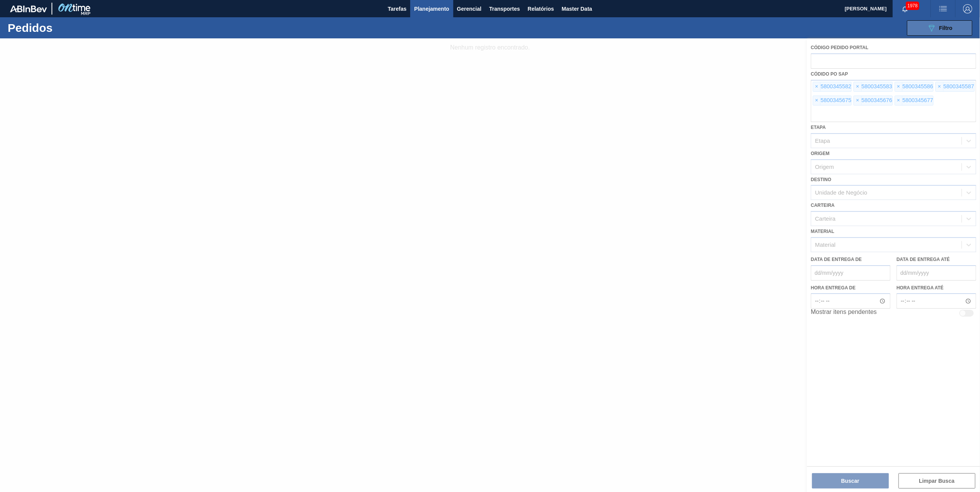  I want to click on span: Tarefas, so click(397, 9).